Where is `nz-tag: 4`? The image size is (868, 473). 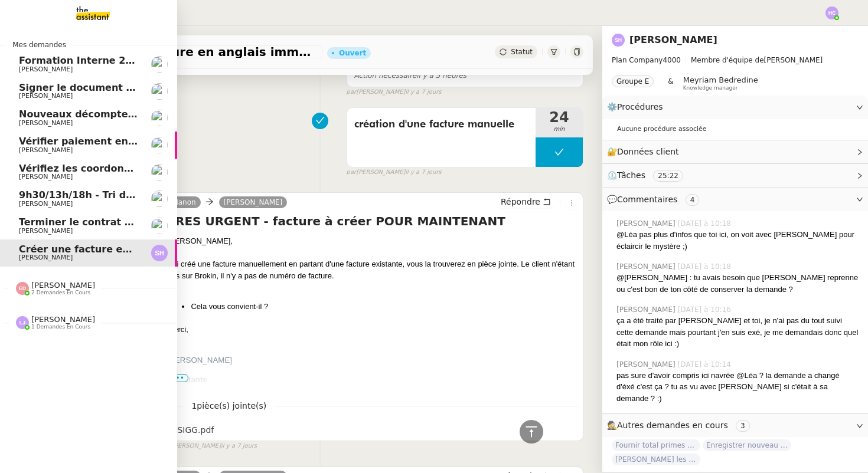
nz-tag: 4 is located at coordinates (692, 200).